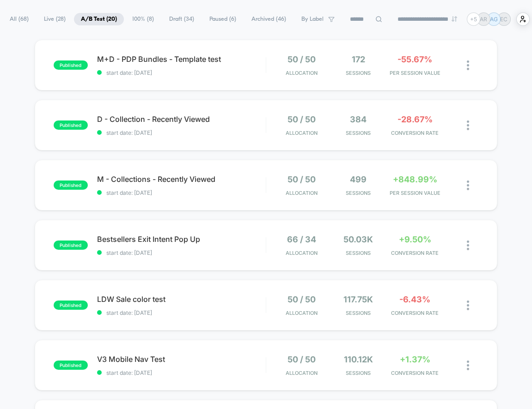 The width and height of the screenshot is (532, 409). Describe the element at coordinates (415, 179) in the screenshot. I see `span: +848.99%` at that location.